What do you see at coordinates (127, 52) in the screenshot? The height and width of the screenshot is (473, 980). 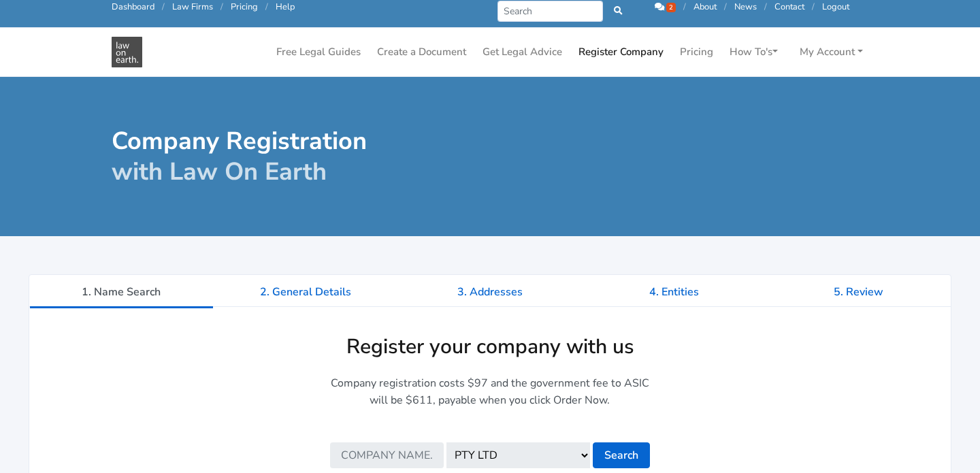 I see `img: Company Registration - Name search` at bounding box center [127, 52].